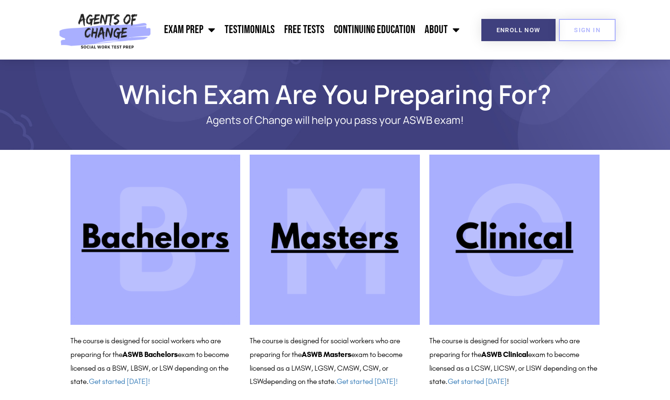 This screenshot has height=400, width=670. Describe the element at coordinates (375, 30) in the screenshot. I see `a: Continuing Education` at that location.